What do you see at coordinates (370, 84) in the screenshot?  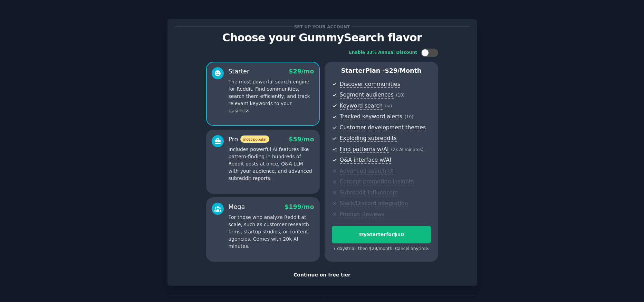 I see `span: Discover communities` at bounding box center [370, 84].